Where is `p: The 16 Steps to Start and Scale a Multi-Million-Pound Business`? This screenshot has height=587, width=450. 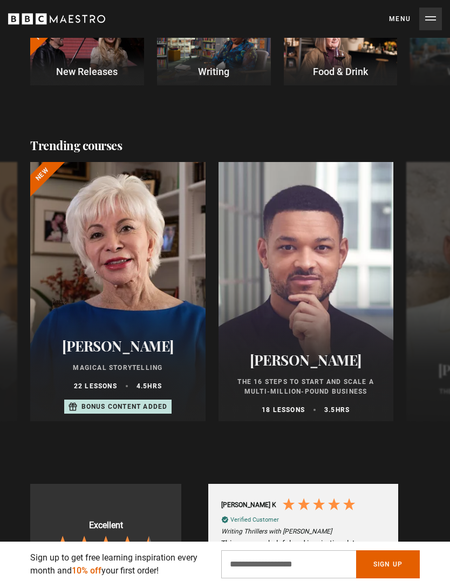
p: The 16 Steps to Start and Scale a Multi-Million-Pound Business is located at coordinates (306, 387).